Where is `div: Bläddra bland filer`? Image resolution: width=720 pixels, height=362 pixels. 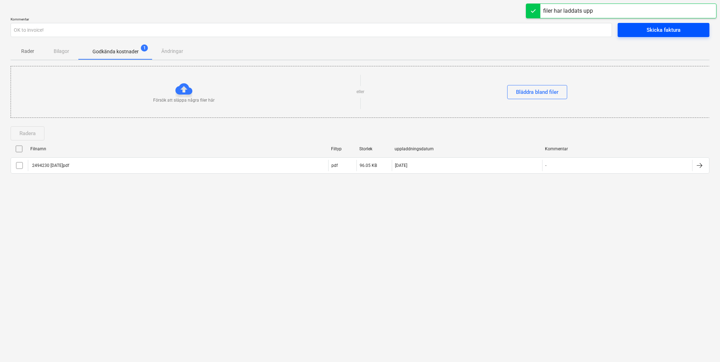 div: Bläddra bland filer is located at coordinates (537, 92).